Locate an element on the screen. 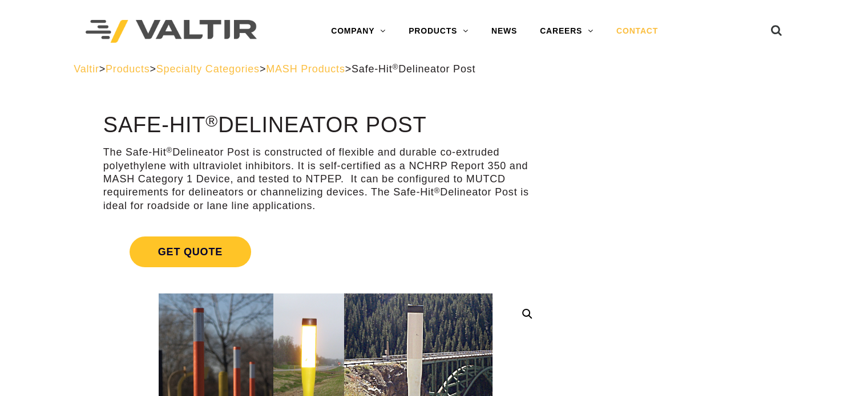 This screenshot has height=396, width=868. span: Safe-Hit Delineator Post is located at coordinates (413, 69).